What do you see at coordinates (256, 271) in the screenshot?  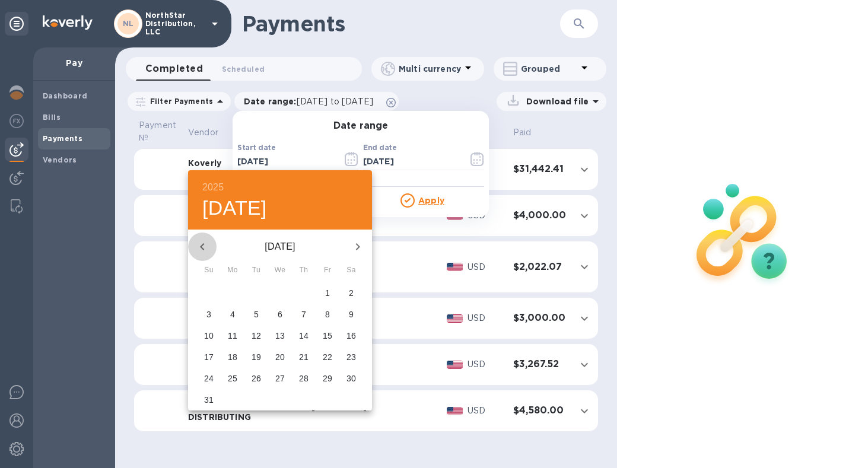 I see `span: Tu` at bounding box center [256, 271].